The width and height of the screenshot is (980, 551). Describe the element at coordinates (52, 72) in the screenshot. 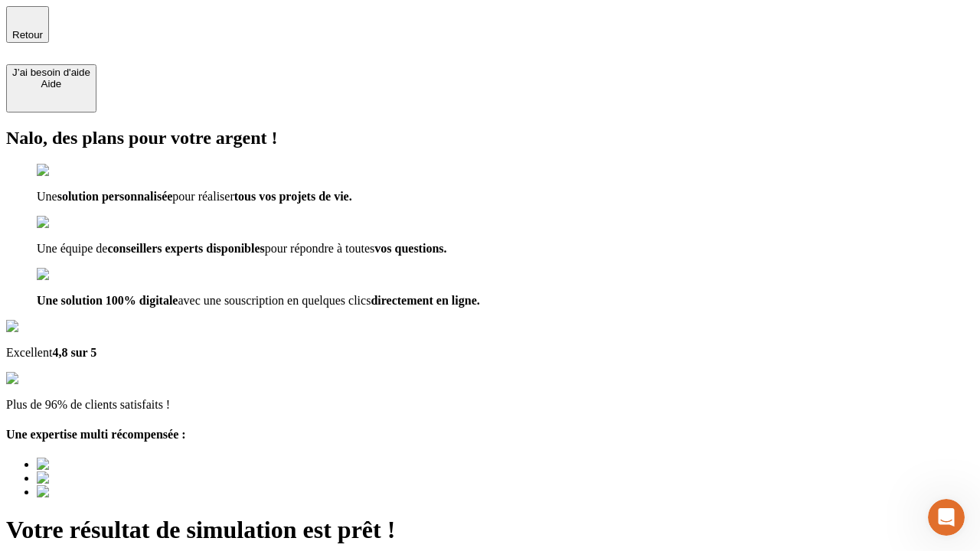

I see `div: J’ai besoin d'aide` at that location.